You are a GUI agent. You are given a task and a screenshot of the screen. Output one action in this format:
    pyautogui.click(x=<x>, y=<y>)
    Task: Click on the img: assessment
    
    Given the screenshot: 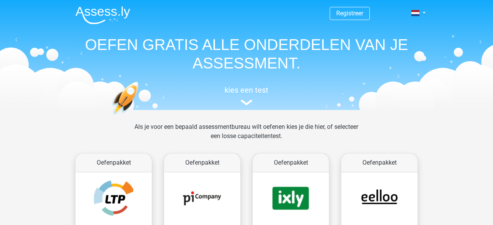 What is the action you would take?
    pyautogui.click(x=247, y=103)
    